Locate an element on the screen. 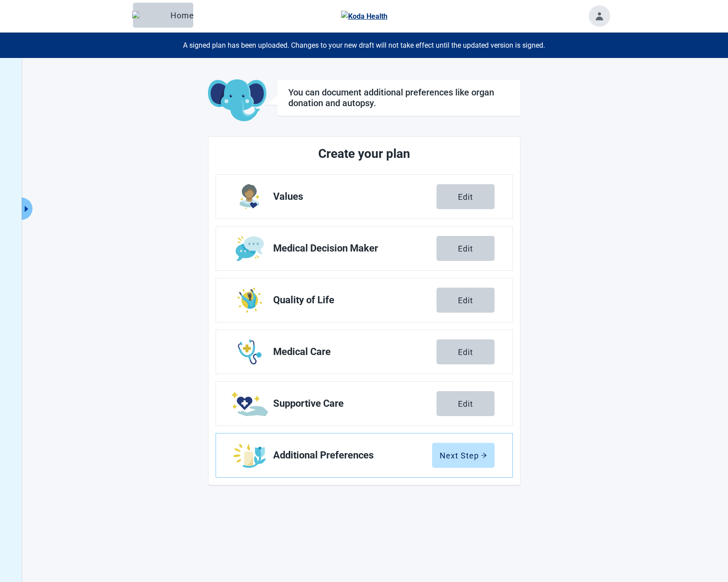 This screenshot has height=582, width=728. h2: Create your plan is located at coordinates (364, 154).